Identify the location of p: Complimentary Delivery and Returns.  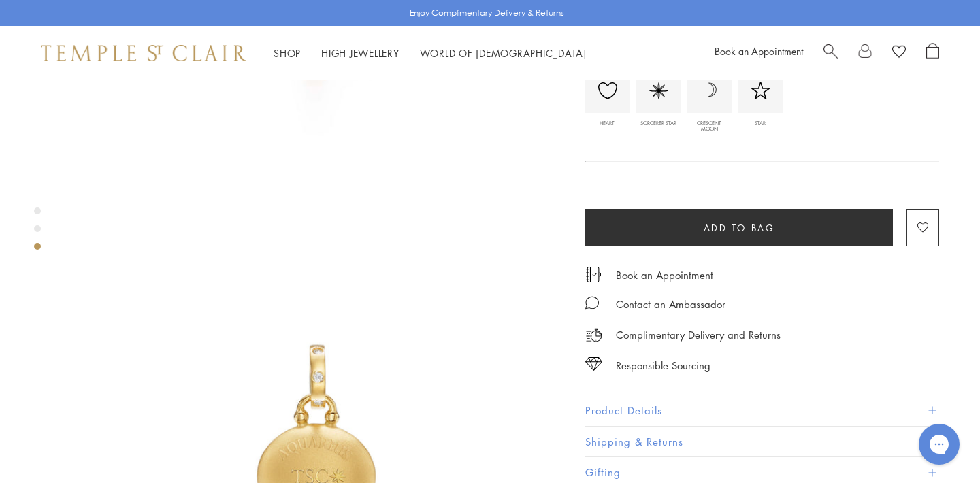
(698, 334).